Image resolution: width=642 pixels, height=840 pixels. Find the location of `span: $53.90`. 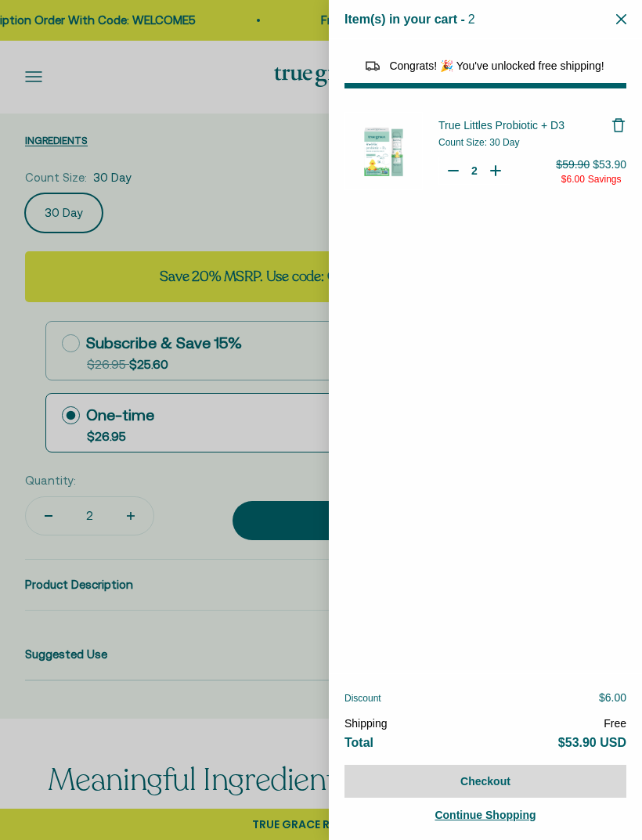

span: $53.90 is located at coordinates (609, 165).